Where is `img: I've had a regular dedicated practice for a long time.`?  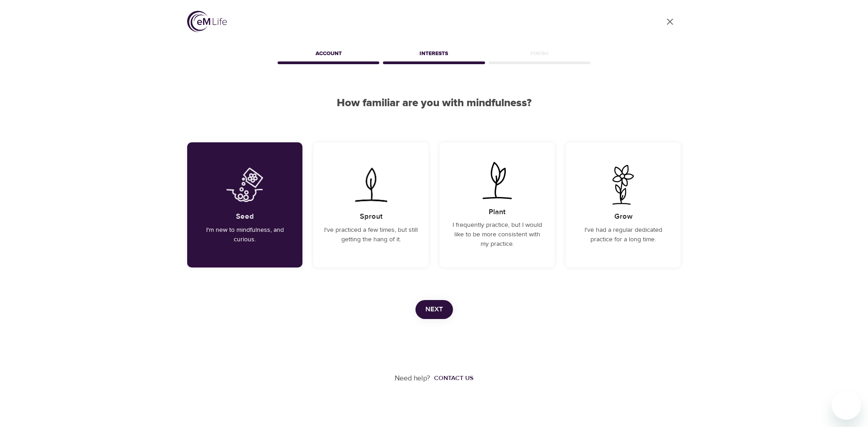
img: I've had a regular dedicated practice for a long time. is located at coordinates (623, 185).